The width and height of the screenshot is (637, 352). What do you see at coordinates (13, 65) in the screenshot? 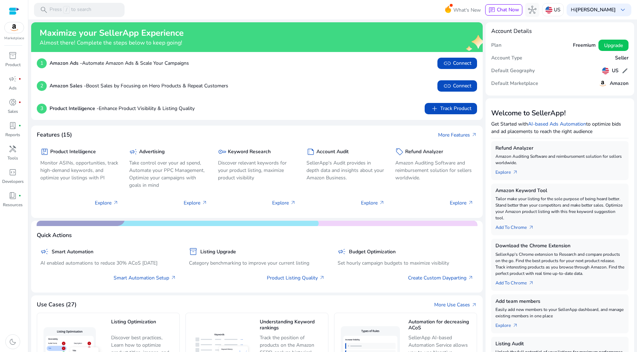
I see `p: Product` at bounding box center [13, 65].